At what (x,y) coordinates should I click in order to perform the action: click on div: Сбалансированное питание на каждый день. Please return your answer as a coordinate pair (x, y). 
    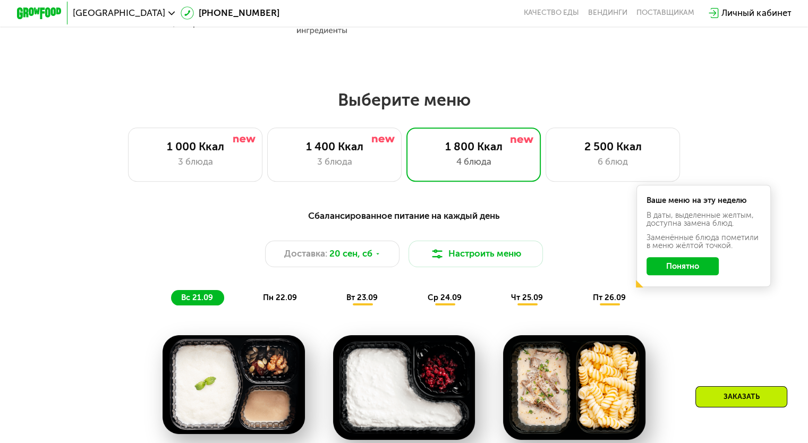
    Looking at the image, I should click on (404, 216).